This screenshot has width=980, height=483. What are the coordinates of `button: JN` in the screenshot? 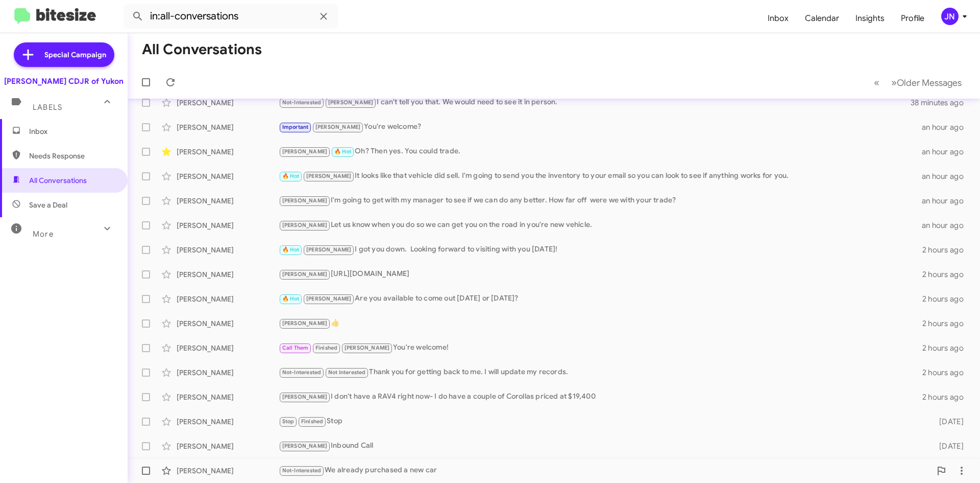 It's located at (951, 16).